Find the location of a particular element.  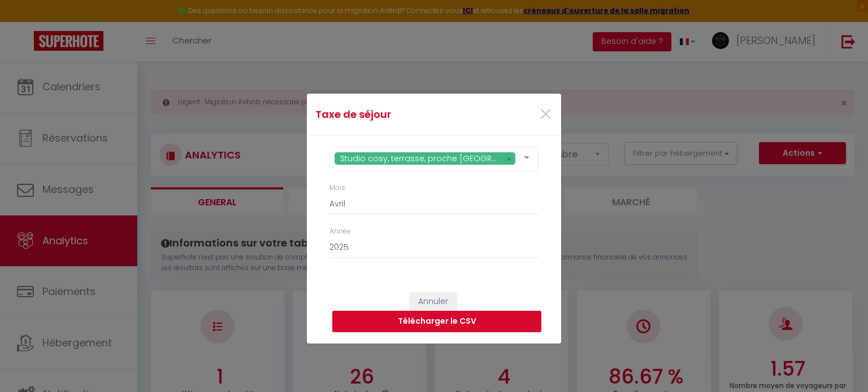

button: Annuler is located at coordinates (433, 302).